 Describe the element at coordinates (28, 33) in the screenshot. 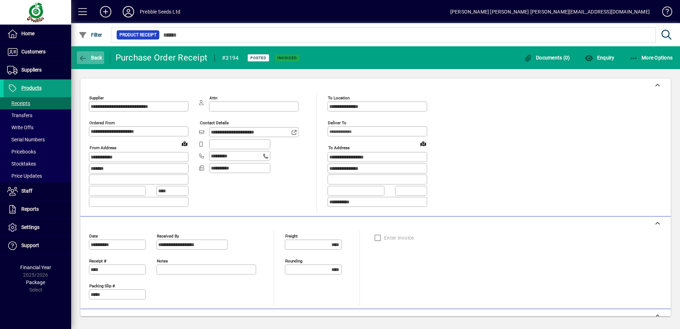

I see `span: Home` at that location.